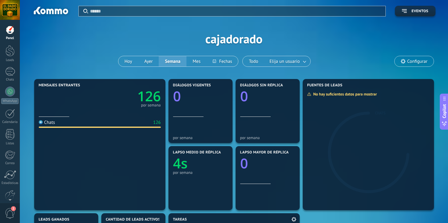  I want to click on button: Eventos, so click(415, 11).